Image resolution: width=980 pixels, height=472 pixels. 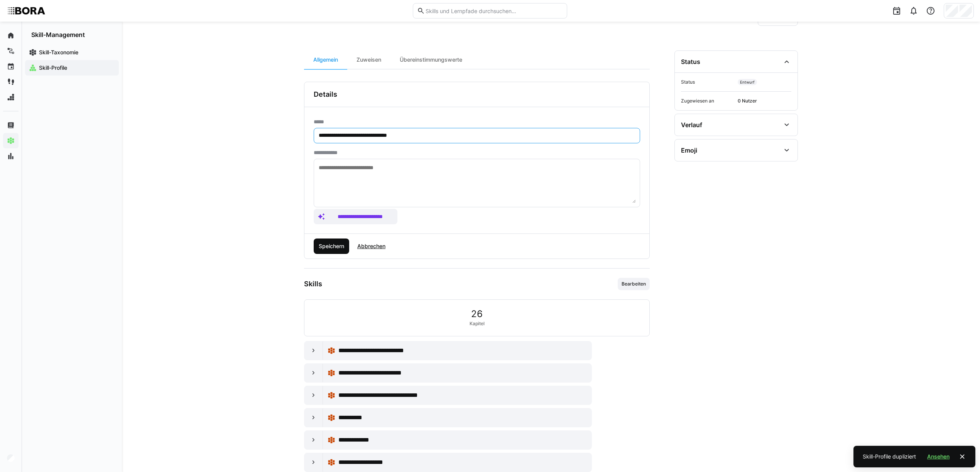 I want to click on div: Status, so click(x=691, y=62).